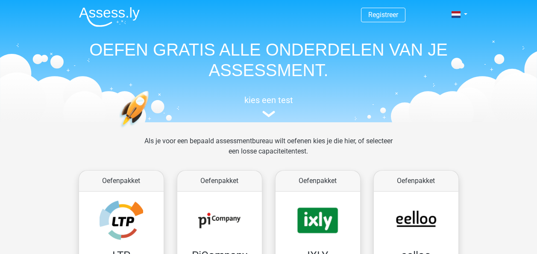 The image size is (537, 254). What do you see at coordinates (269, 100) in the screenshot?
I see `h5: kies een test` at bounding box center [269, 100].